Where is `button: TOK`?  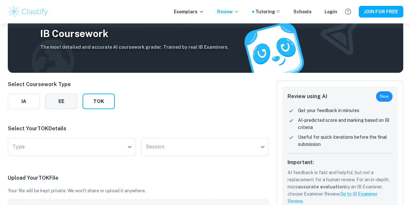 button: TOK is located at coordinates (98, 101).